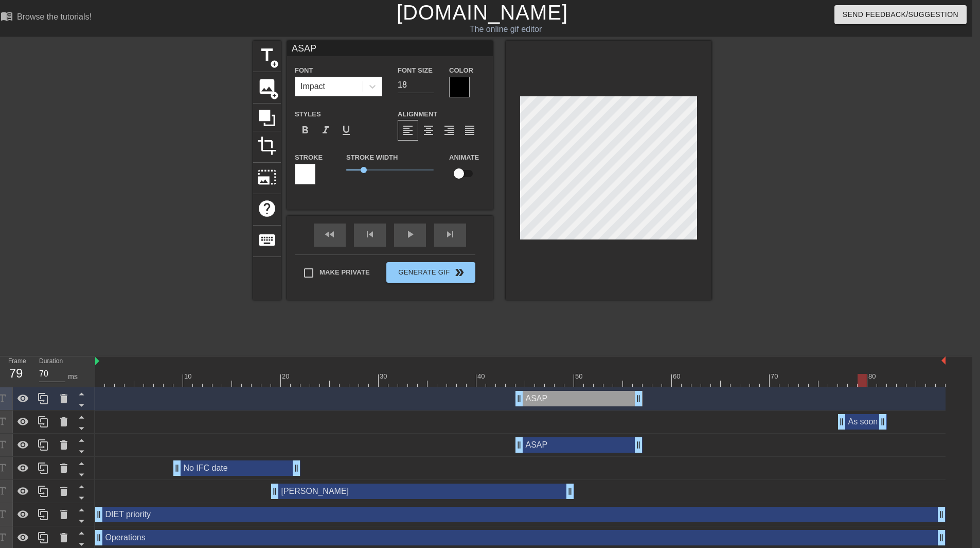 This screenshot has height=548, width=980. What do you see at coordinates (267, 208) in the screenshot?
I see `span: help` at bounding box center [267, 208].